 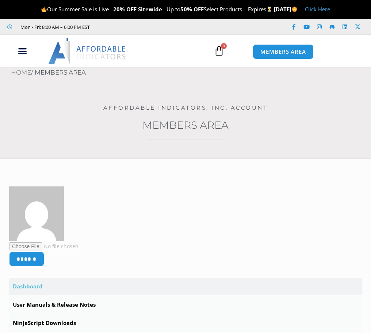 I want to click on a: Click Here, so click(x=317, y=9).